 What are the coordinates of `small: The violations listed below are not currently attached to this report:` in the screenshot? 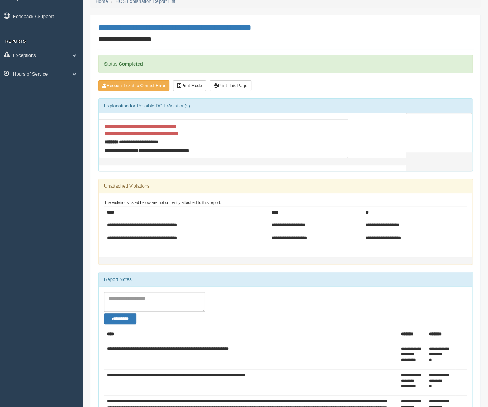 It's located at (162, 202).